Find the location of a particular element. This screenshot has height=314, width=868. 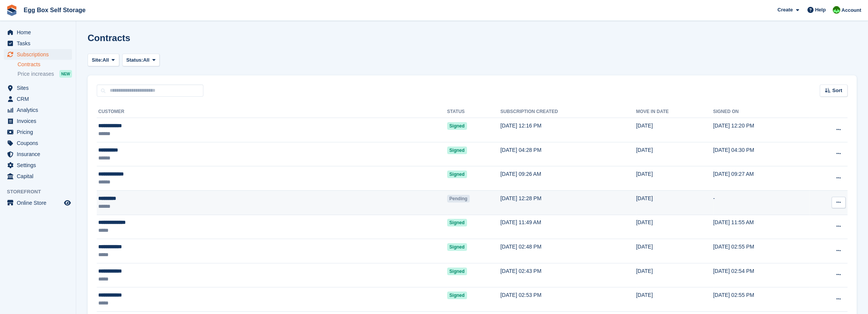

button: Status: All is located at coordinates (141, 60).